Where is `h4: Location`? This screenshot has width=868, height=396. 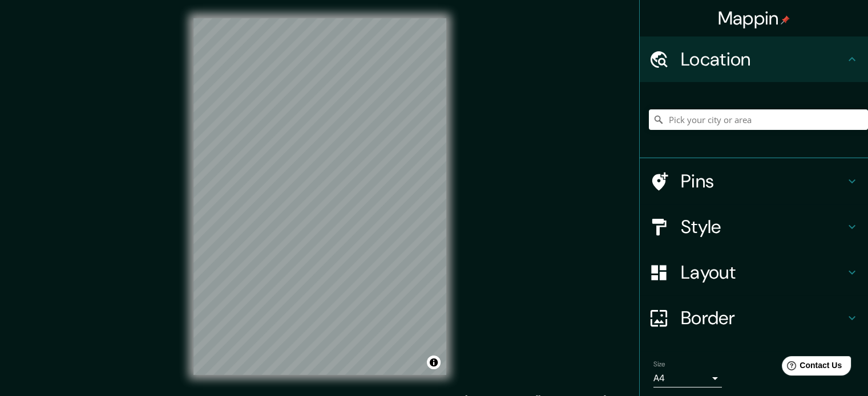
h4: Location is located at coordinates (763, 60).